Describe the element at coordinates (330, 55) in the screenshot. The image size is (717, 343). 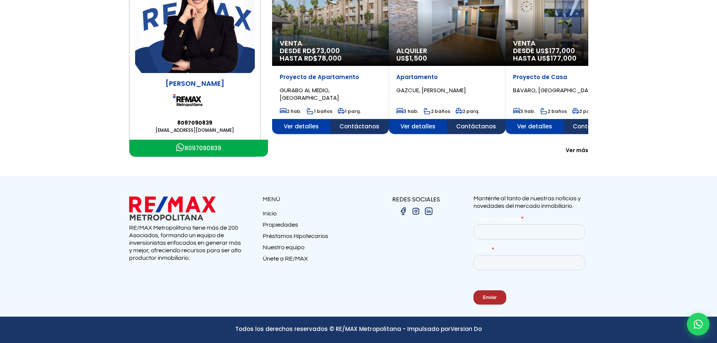
I see `span: DESDE RD$` at that location.